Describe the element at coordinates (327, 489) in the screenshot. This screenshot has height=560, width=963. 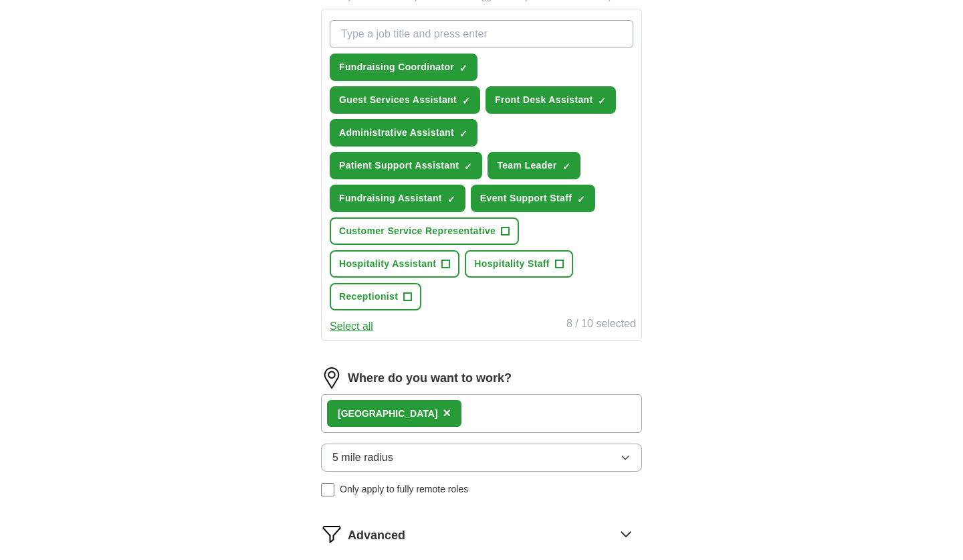
I see `input: Only apply to fully remote roles` at that location.